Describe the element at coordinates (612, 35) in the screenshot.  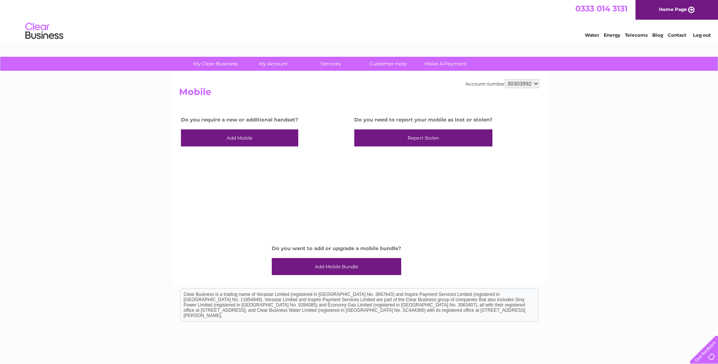
I see `a: Energy` at that location.